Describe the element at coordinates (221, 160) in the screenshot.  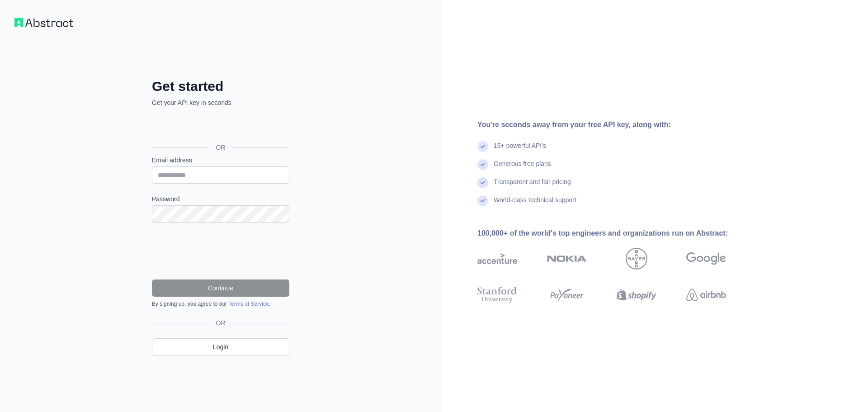
I see `label: Email address` at that location.